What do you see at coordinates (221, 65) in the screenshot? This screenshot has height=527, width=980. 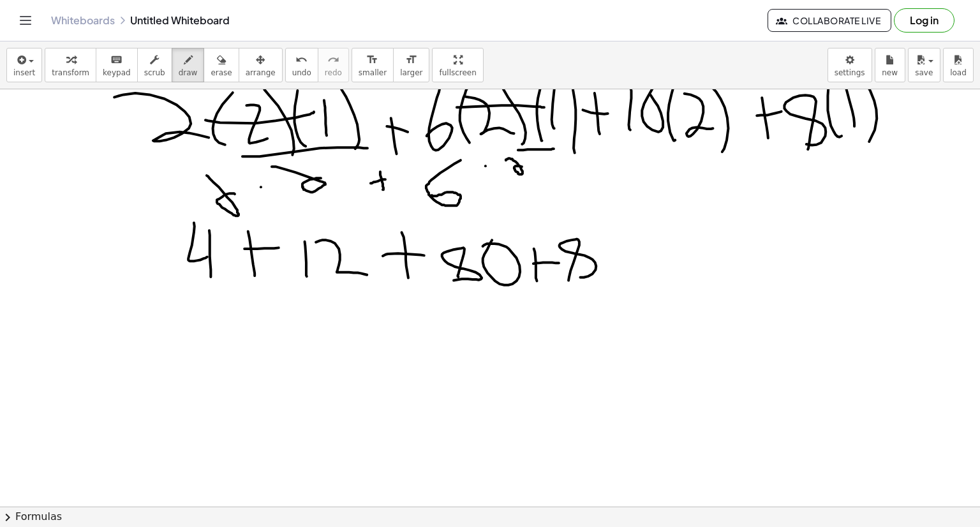 I see `button: erase` at bounding box center [221, 65].